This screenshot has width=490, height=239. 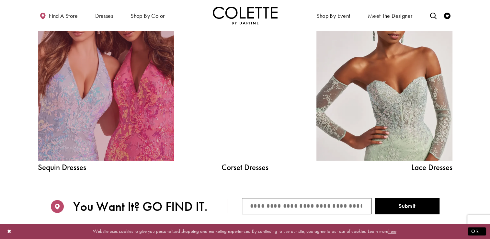 What do you see at coordinates (245, 231) in the screenshot?
I see `p: Website uses cookies to give you personalized shopping and marketing experiences. By continuing t...` at bounding box center [245, 231].